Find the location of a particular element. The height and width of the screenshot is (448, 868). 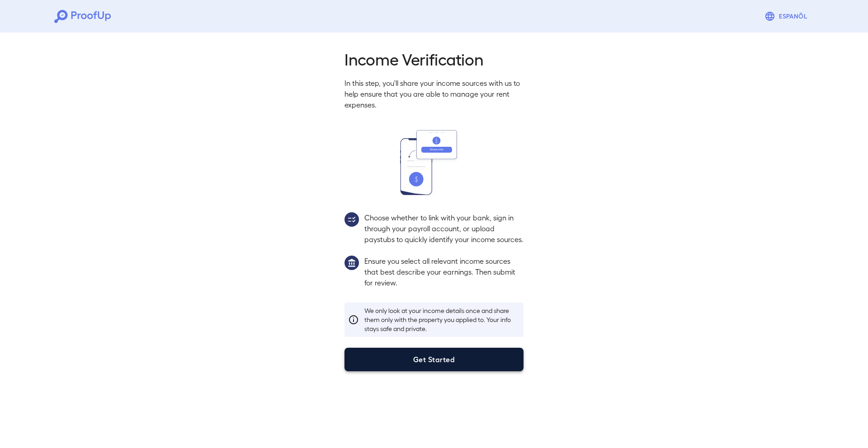

h2: Income Verification is located at coordinates (434, 58).